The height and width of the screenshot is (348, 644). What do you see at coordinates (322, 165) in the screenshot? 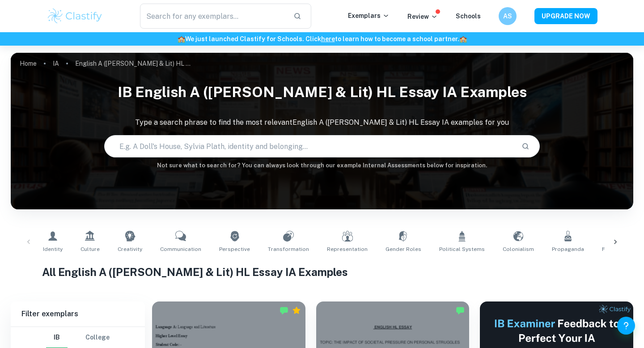
I see `h6: Not sure what to search for? You can always look through our example Internal Assessments below f...` at bounding box center [322, 165].